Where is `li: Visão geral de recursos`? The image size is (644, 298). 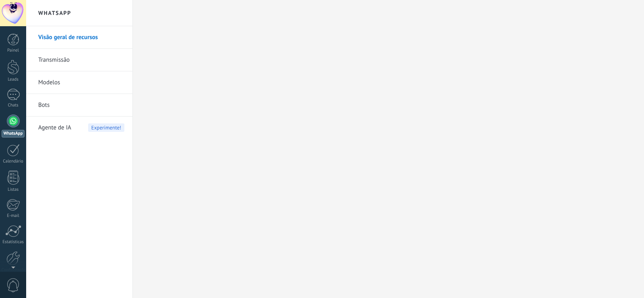
li: Visão geral de recursos is located at coordinates (79, 38).